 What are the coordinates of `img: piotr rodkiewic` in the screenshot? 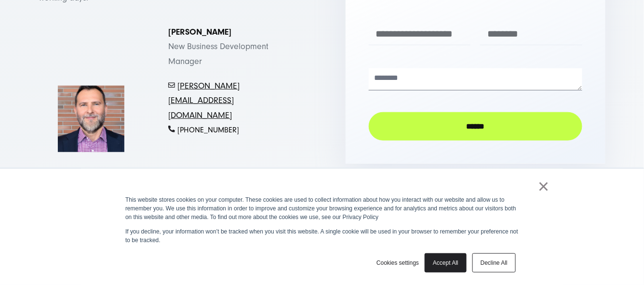 It's located at (91, 119).